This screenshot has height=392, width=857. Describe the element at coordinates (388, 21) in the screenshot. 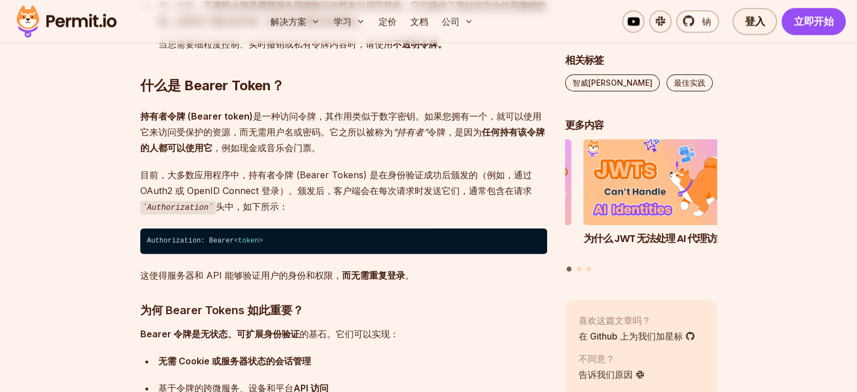

I see `font: 定价` at that location.